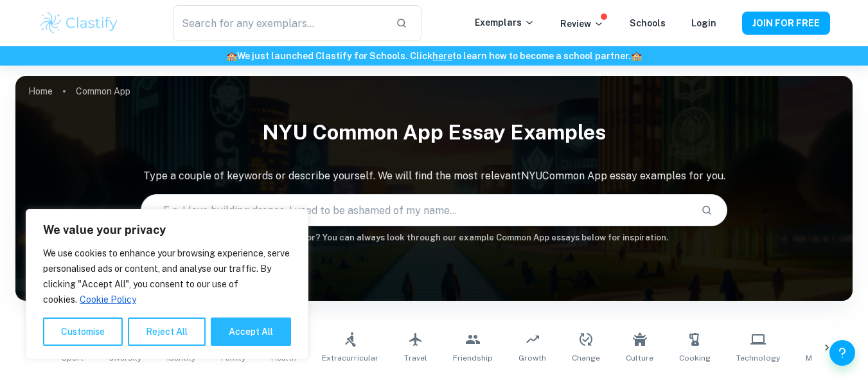 The image size is (868, 385). I want to click on span: Technology, so click(759, 358).